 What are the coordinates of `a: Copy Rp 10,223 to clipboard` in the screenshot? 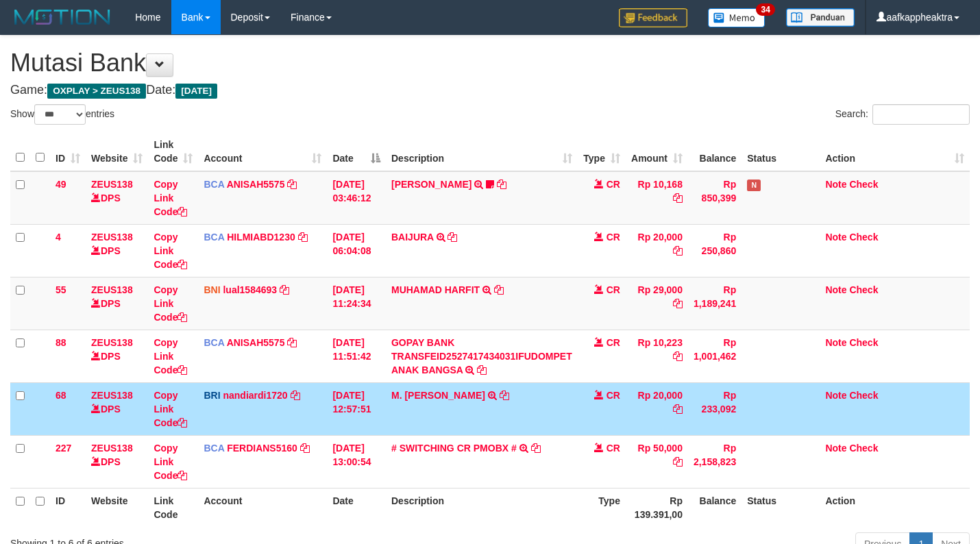 It's located at (678, 356).